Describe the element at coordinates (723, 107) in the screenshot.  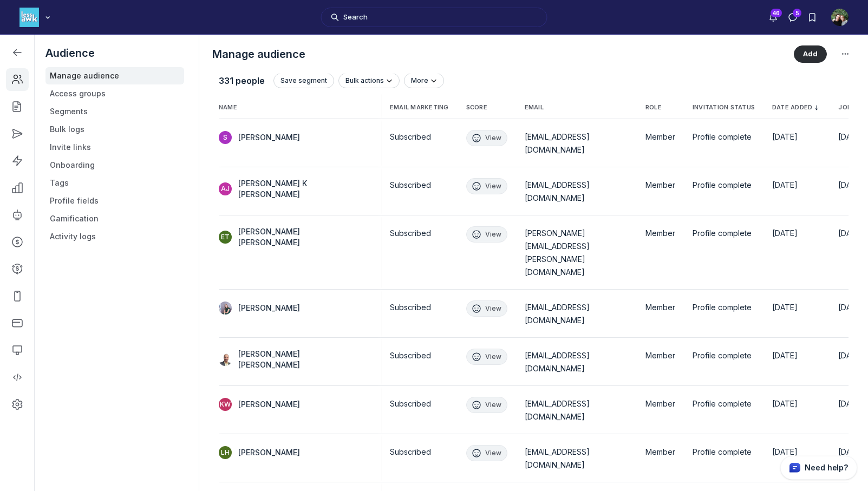
I see `span: Invitation status` at that location.